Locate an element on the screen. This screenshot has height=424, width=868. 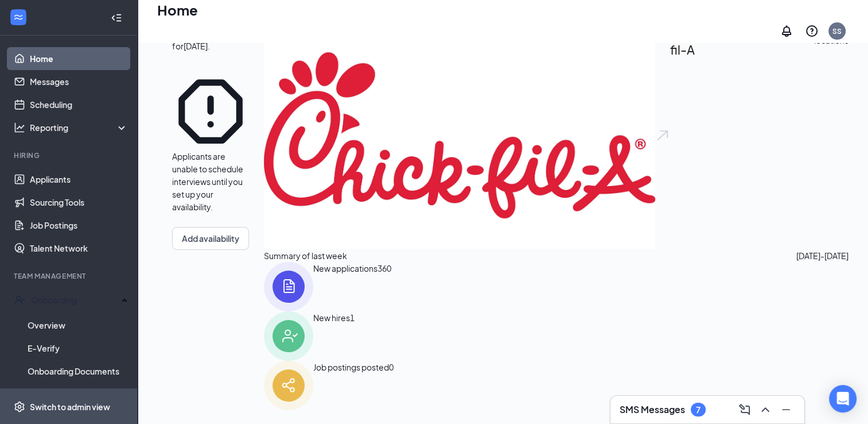
div: Reporting is located at coordinates (79, 127).